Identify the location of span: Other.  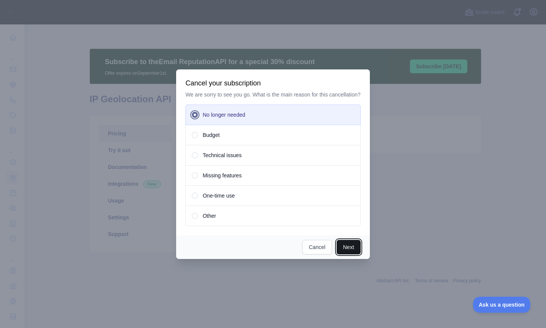
(209, 216).